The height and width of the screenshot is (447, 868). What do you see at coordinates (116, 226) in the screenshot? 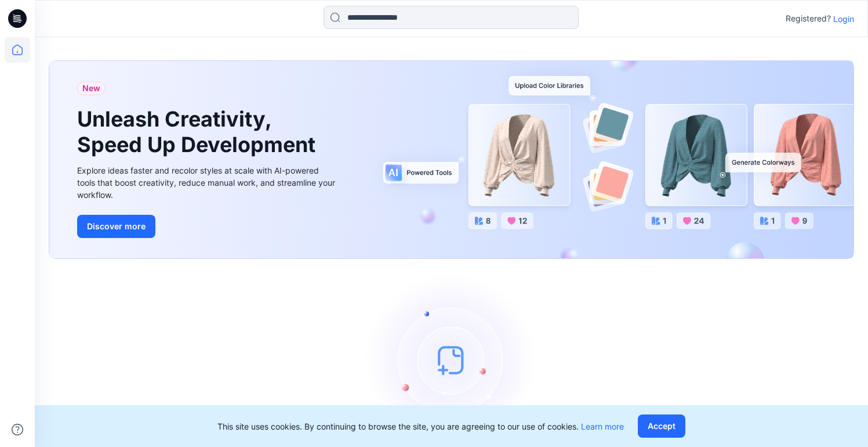
I see `button: Discover more` at bounding box center [116, 226].